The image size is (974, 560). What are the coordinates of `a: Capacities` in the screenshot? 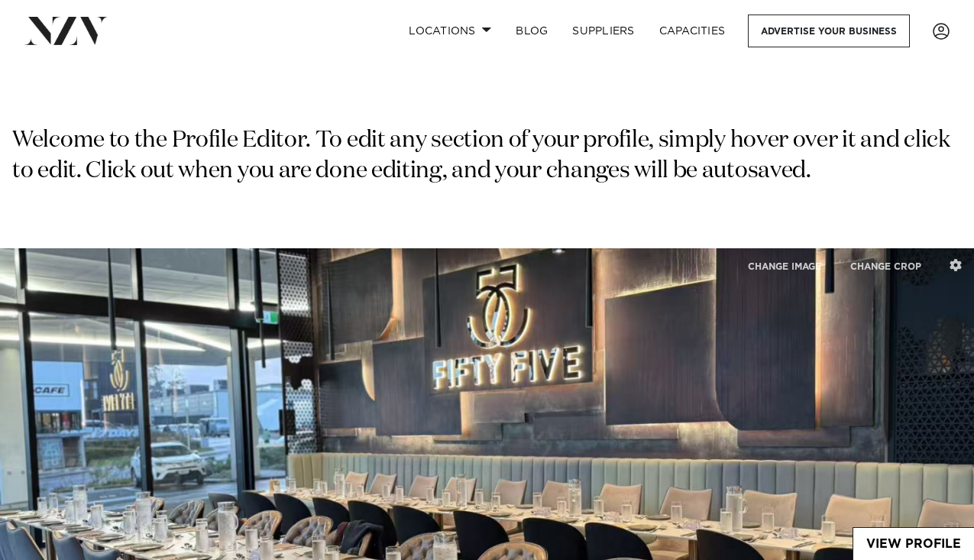 It's located at (692, 31).